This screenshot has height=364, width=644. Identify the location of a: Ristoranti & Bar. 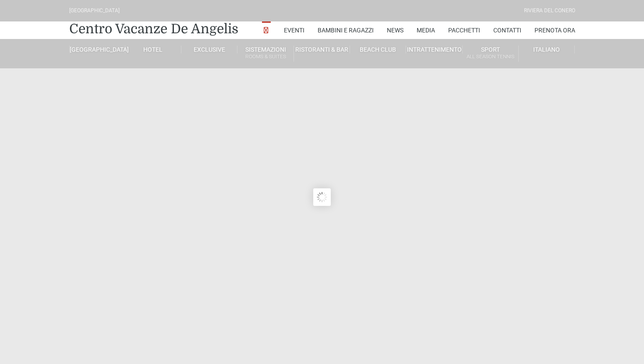
(322, 50).